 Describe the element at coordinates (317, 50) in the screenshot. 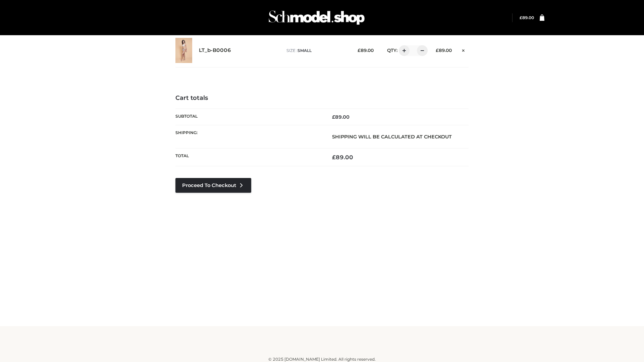

I see `p: size :` at that location.